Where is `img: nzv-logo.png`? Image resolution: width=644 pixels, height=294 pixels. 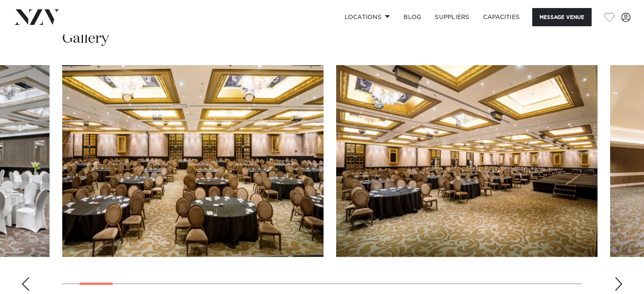 img: nzv-logo.png is located at coordinates (37, 17).